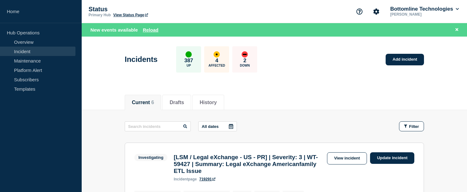 The width and height of the screenshot is (467, 192). I want to click on h3: [LSM / Legal eXchange - US - PR] | Severity: 3 | WT-59427 | Summary: Legal eXchange Americanfamil..., so click(249, 164).